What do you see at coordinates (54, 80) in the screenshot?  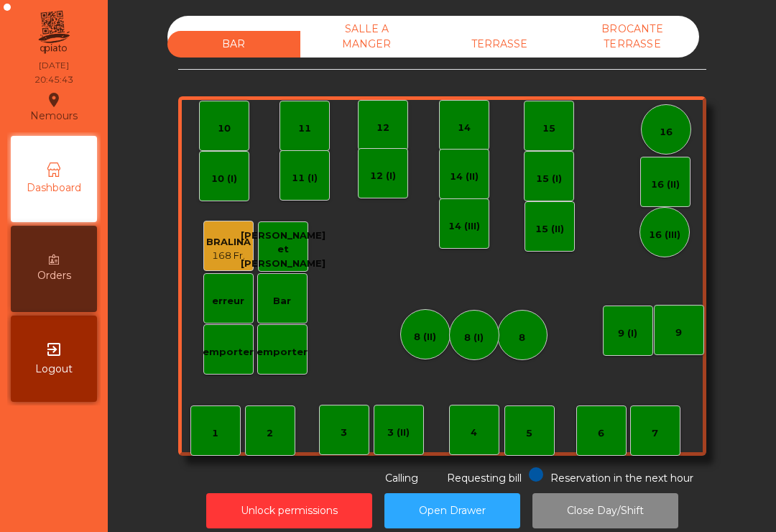 I see `div: 20:45:43` at bounding box center [54, 80].